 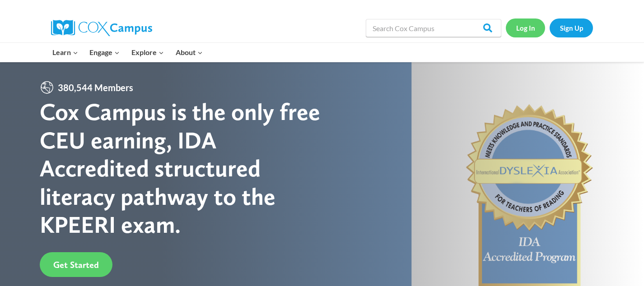 I want to click on button: Child menu of About, so click(x=189, y=52).